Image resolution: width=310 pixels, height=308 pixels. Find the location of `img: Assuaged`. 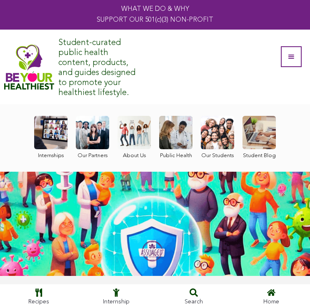

img: Assuaged is located at coordinates (29, 67).